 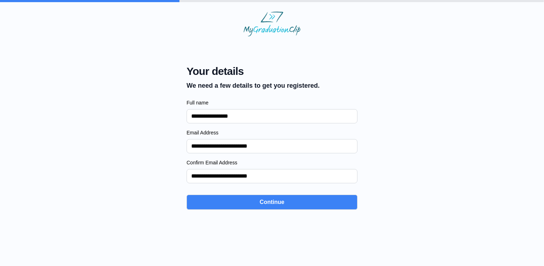 I want to click on button: Continue, so click(x=272, y=202).